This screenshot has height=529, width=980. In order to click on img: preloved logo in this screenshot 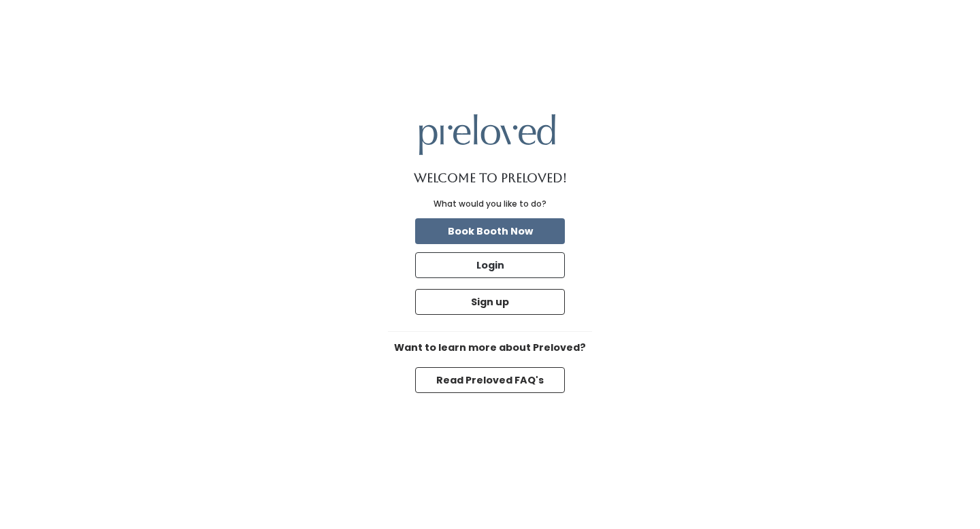, I will do `click(487, 134)`.